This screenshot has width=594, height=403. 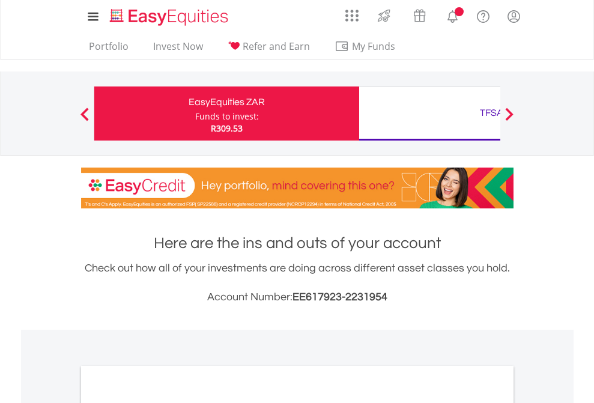 What do you see at coordinates (352, 16) in the screenshot?
I see `img: grid-menu-icon.svg` at bounding box center [352, 16].